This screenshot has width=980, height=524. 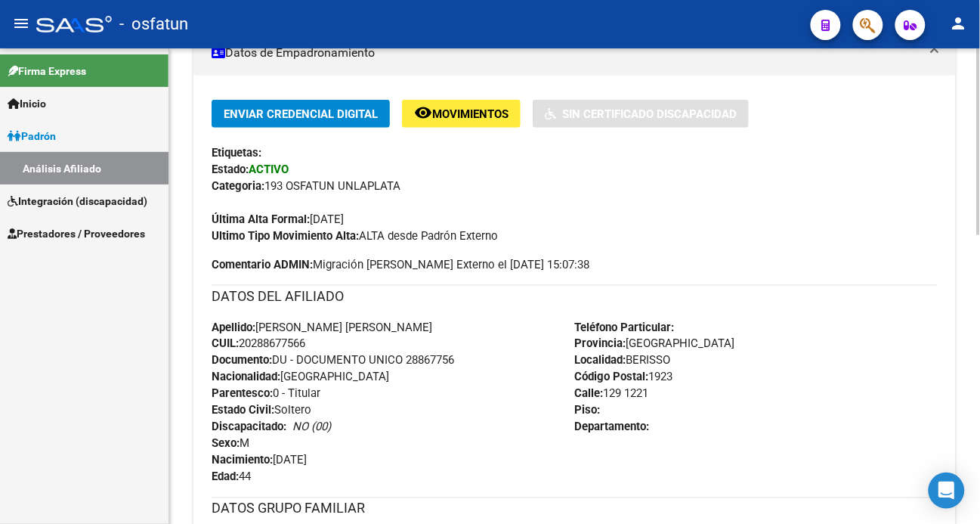 What do you see at coordinates (601, 361) in the screenshot?
I see `strong: Localidad:` at bounding box center [601, 361].